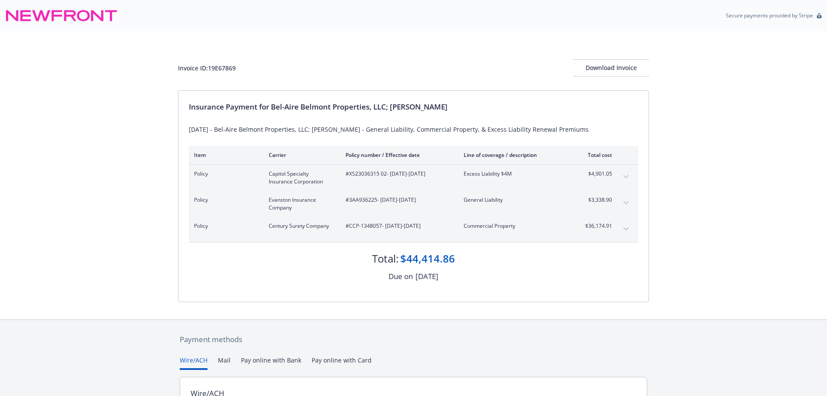 The height and width of the screenshot is (396, 827). Describe the element at coordinates (515, 155) in the screenshot. I see `div: Line of coverage / description` at that location.